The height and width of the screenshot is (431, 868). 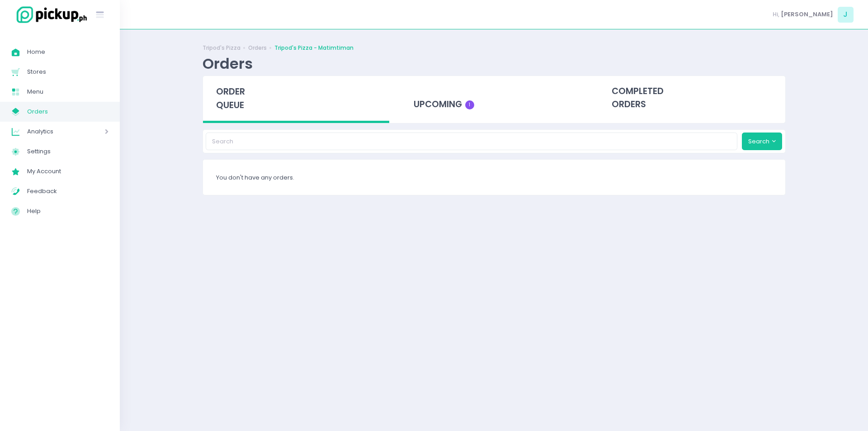 What do you see at coordinates (470, 105) in the screenshot?
I see `span: 1` at bounding box center [470, 105].